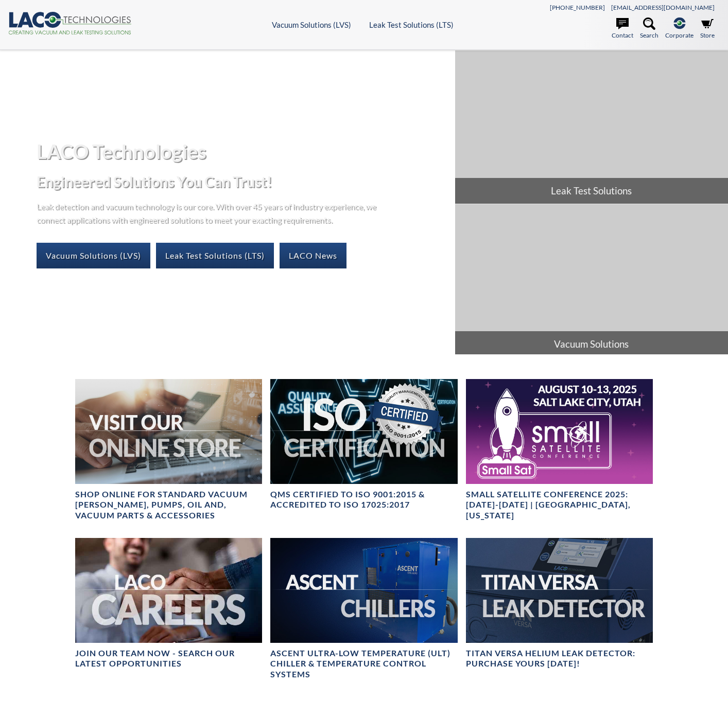 Image resolution: width=728 pixels, height=702 pixels. I want to click on a: Join our team now - SEARCH OUR LATEST OPPORTUNITIES, so click(169, 604).